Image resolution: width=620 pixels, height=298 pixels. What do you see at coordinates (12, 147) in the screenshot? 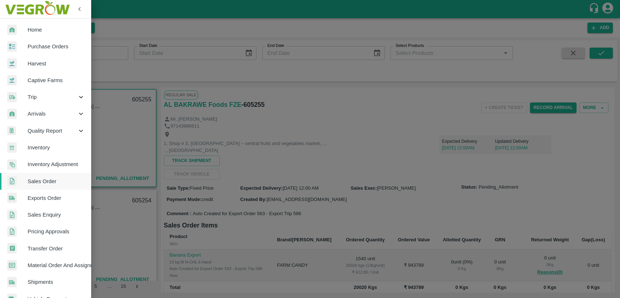
I see `img: whInventory` at bounding box center [12, 147].